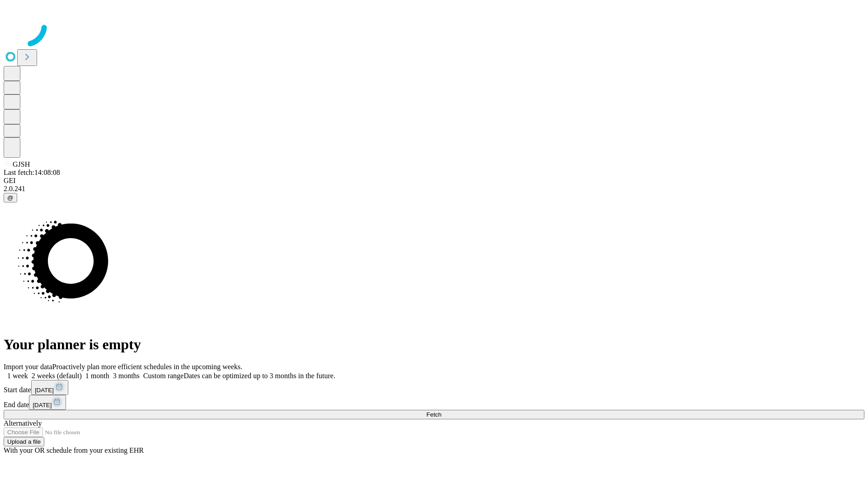 Image resolution: width=868 pixels, height=488 pixels. What do you see at coordinates (56, 376) in the screenshot?
I see `span: 2 weeks (default)` at bounding box center [56, 376].